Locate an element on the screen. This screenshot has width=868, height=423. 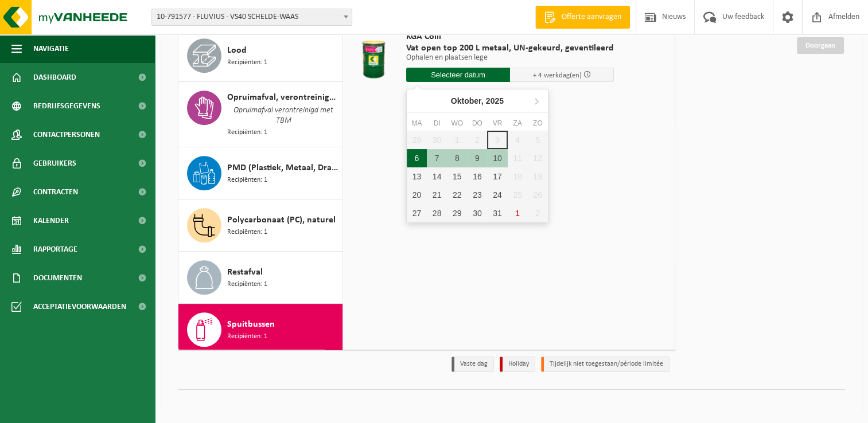
div: 30 is located at coordinates (476, 213).